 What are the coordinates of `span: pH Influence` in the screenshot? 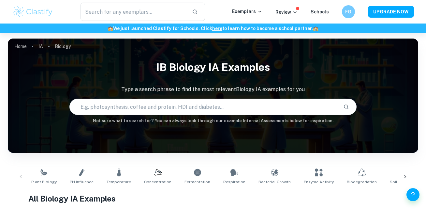 It's located at (82, 182).